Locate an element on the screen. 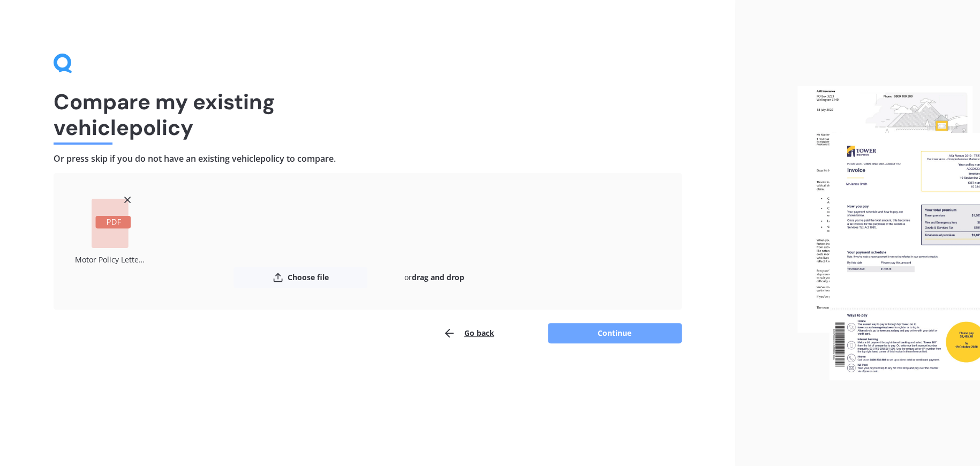  img: files.webp is located at coordinates (889, 233).